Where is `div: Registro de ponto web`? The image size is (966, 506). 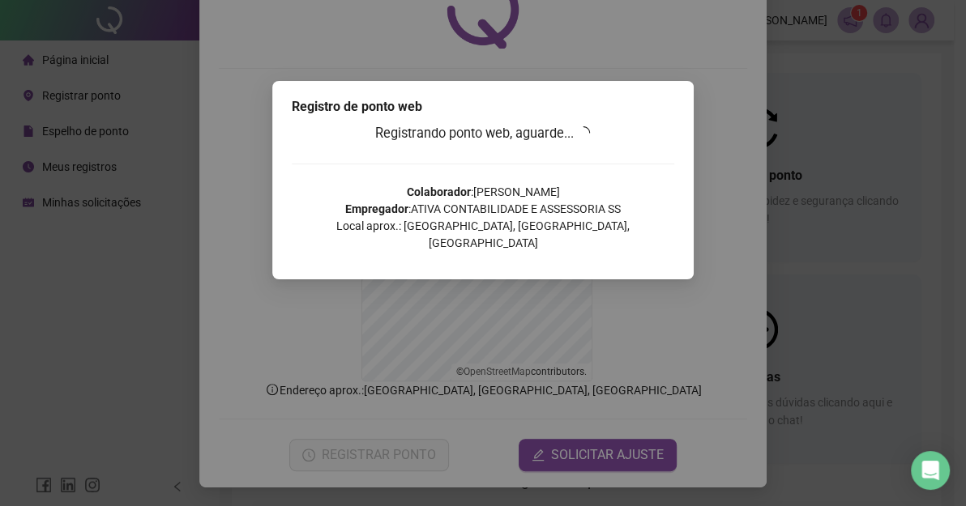
div: Registro de ponto web is located at coordinates (483, 107).